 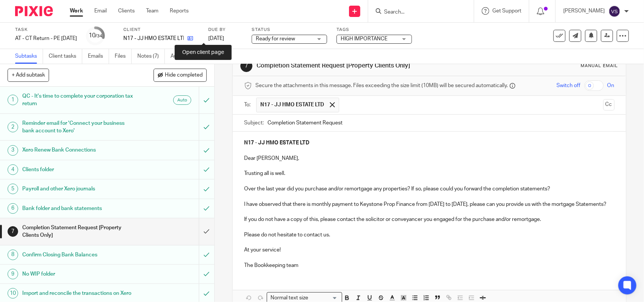 I want to click on a: Work, so click(x=76, y=11).